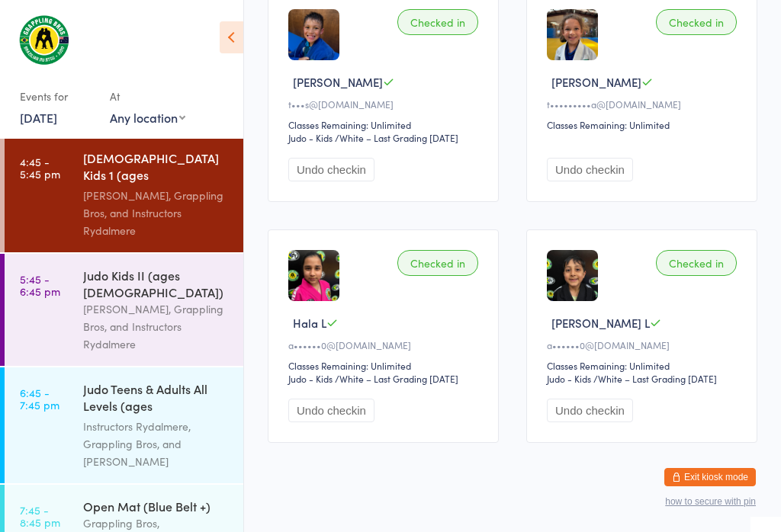 The width and height of the screenshot is (781, 532). What do you see at coordinates (58, 96) in the screenshot?
I see `div: Events for` at bounding box center [58, 96].